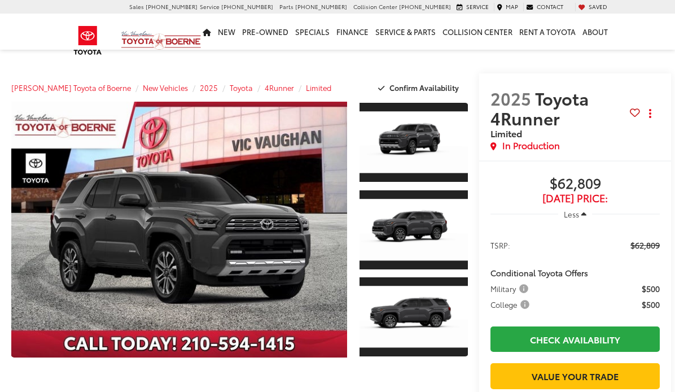 The width and height of the screenshot is (675, 392). I want to click on a: Expand Photo 1, so click(414, 142).